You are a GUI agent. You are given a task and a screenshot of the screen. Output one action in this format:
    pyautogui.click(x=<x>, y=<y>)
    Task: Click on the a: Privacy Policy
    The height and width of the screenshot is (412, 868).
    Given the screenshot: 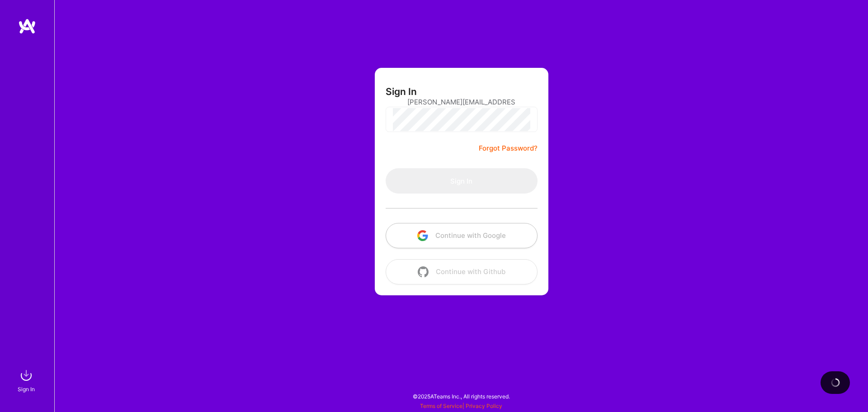 What is the action you would take?
    pyautogui.click(x=484, y=405)
    